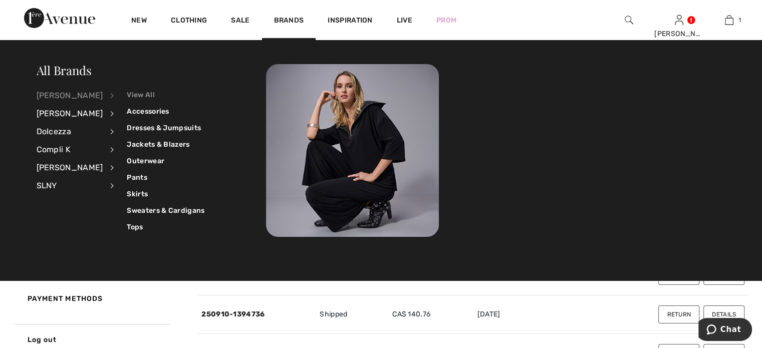  I want to click on a: Prom, so click(446, 20).